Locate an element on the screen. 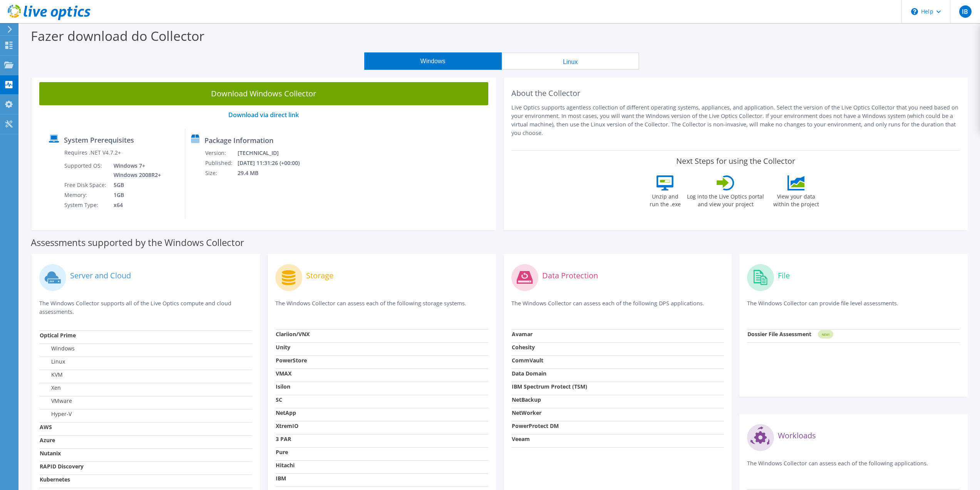  button: Windows is located at coordinates (433, 61).